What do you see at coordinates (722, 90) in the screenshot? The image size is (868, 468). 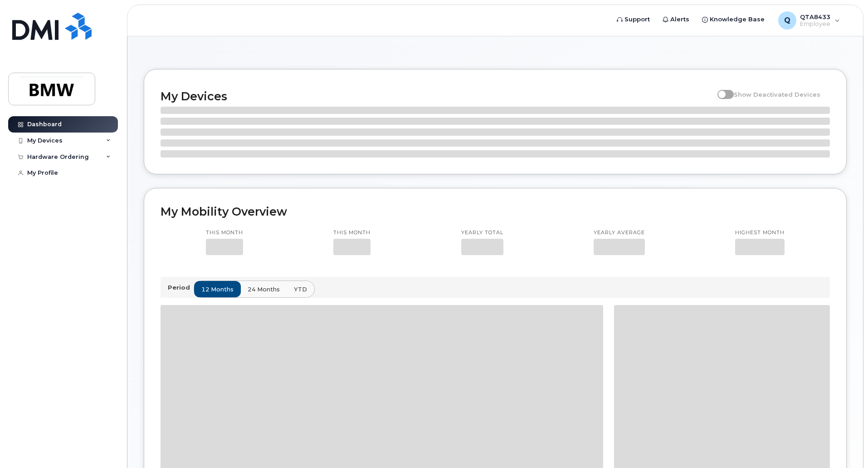 I see `input: Show Deactivated Devices` at bounding box center [722, 90].